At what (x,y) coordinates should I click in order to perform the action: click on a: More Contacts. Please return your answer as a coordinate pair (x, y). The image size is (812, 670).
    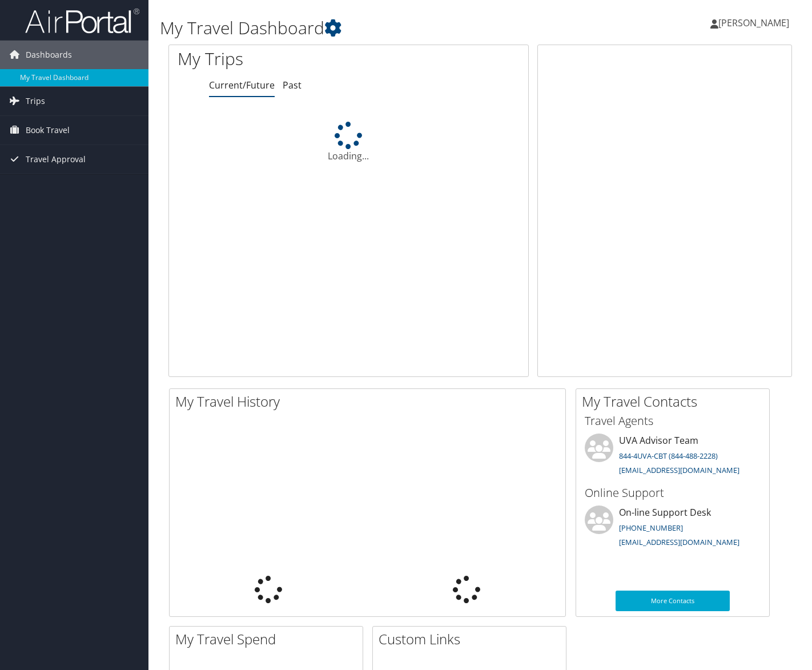
    Looking at the image, I should click on (672, 601).